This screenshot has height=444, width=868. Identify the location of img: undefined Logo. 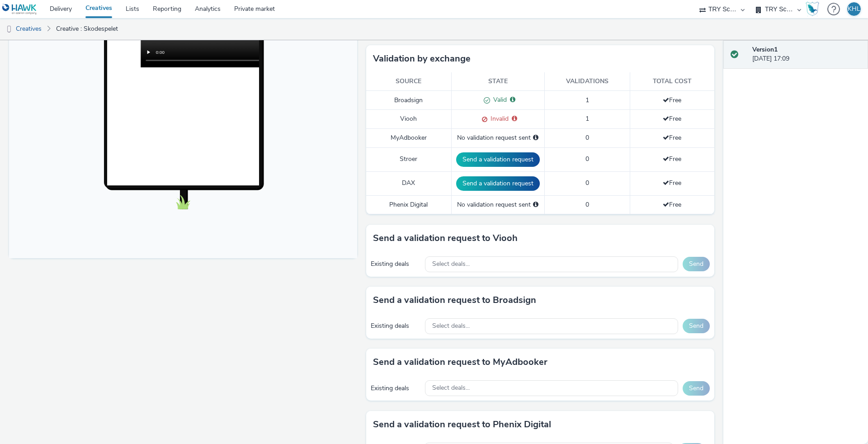
(19, 9).